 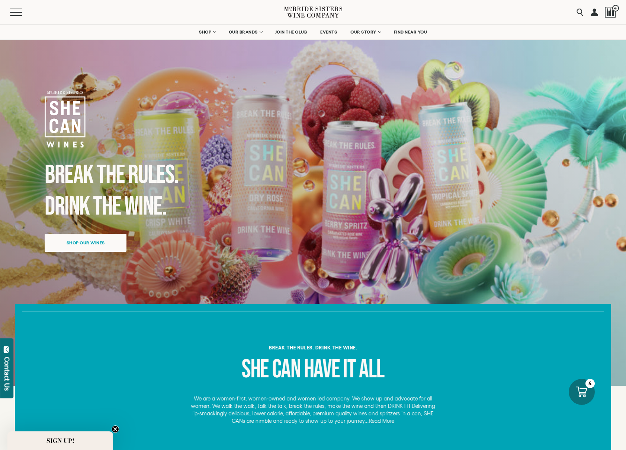 What do you see at coordinates (411, 32) in the screenshot?
I see `a: FIND NEAR YOU` at bounding box center [411, 32].